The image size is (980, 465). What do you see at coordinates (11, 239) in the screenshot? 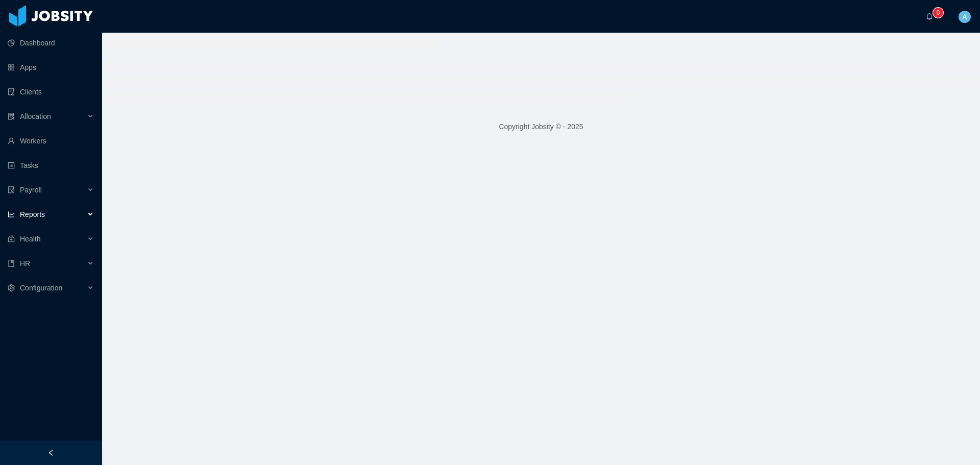
I see `i: icon: medicine-box` at bounding box center [11, 239].